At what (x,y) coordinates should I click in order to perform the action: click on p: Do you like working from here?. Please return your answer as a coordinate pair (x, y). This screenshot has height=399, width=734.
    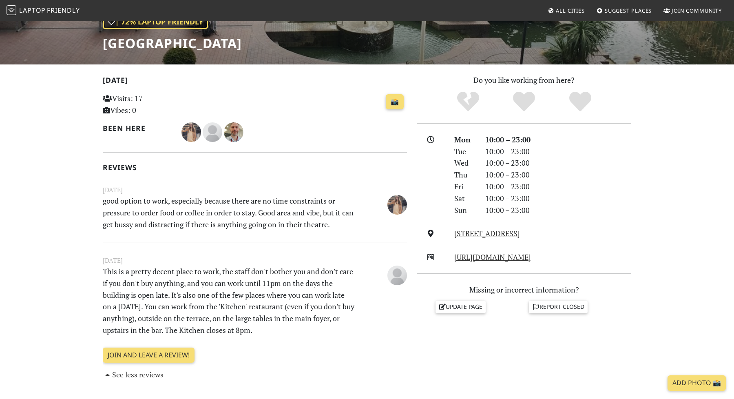
    Looking at the image, I should click on (524, 80).